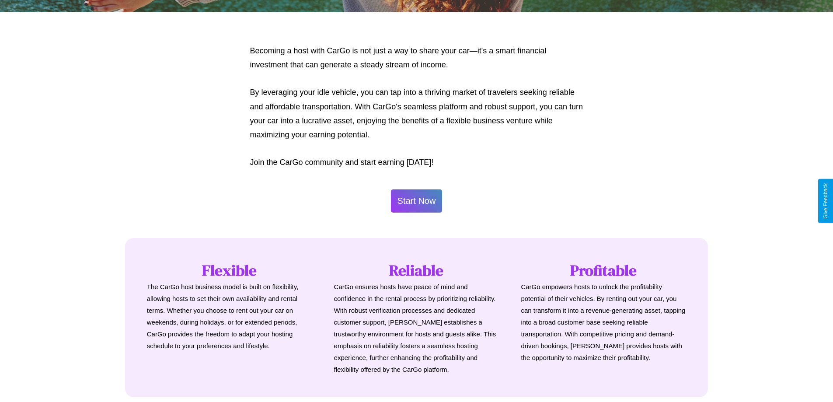 Image resolution: width=833 pixels, height=402 pixels. What do you see at coordinates (417, 328) in the screenshot?
I see `p: CarGo ensures hosts have peace of mind and confidence in the rental process by prioritizing relia...` at bounding box center [417, 328].